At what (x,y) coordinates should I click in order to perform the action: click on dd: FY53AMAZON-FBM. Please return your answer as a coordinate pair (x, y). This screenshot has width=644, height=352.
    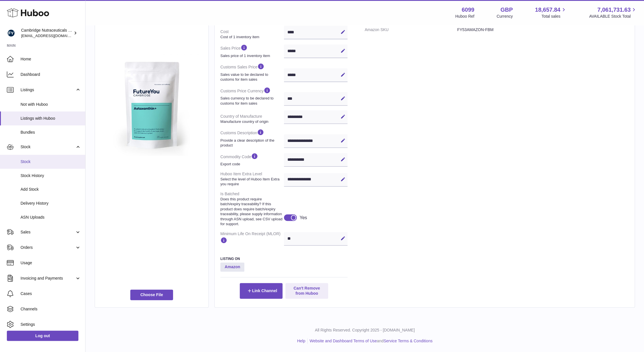
    Looking at the image, I should click on (543, 30).